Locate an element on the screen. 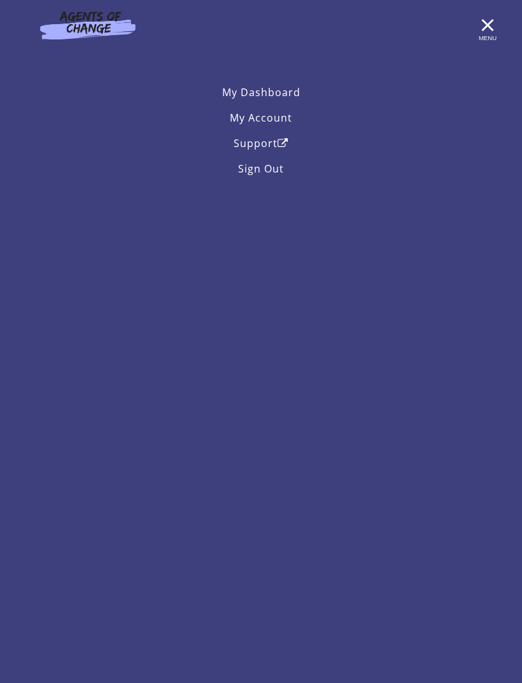 The height and width of the screenshot is (683, 522). span: Menu is located at coordinates (487, 38).